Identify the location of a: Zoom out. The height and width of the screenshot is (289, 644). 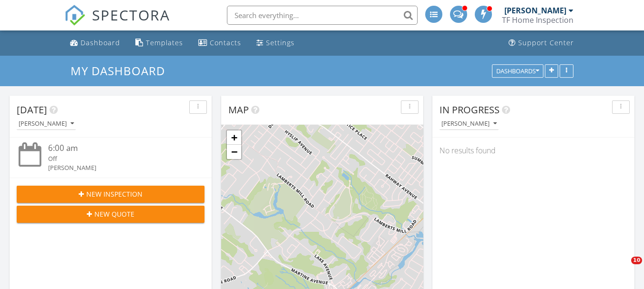
(234, 152).